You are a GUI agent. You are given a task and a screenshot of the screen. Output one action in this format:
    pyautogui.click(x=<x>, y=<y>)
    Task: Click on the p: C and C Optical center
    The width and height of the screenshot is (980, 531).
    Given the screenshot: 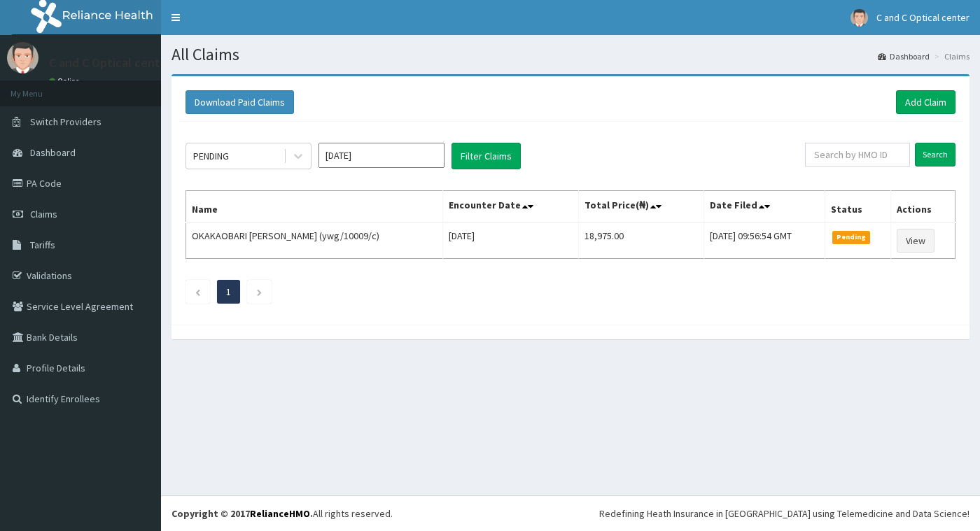 What is the action you would take?
    pyautogui.click(x=110, y=63)
    